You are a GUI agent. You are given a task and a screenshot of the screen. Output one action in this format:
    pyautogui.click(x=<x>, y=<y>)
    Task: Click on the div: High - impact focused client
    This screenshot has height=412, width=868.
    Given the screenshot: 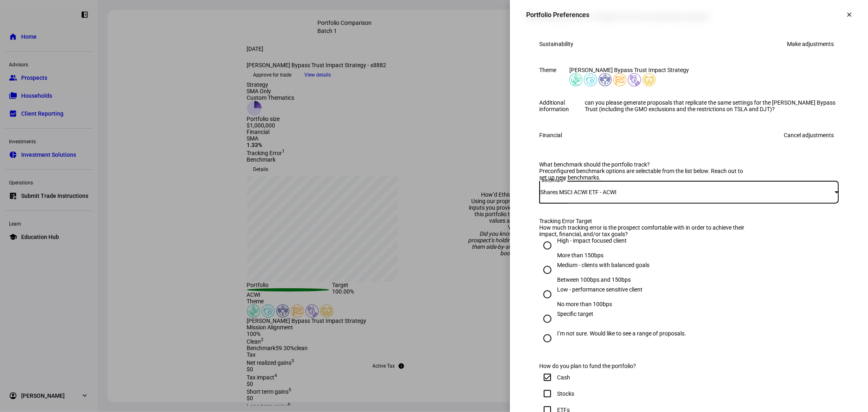 What is the action you would take?
    pyautogui.click(x=592, y=241)
    